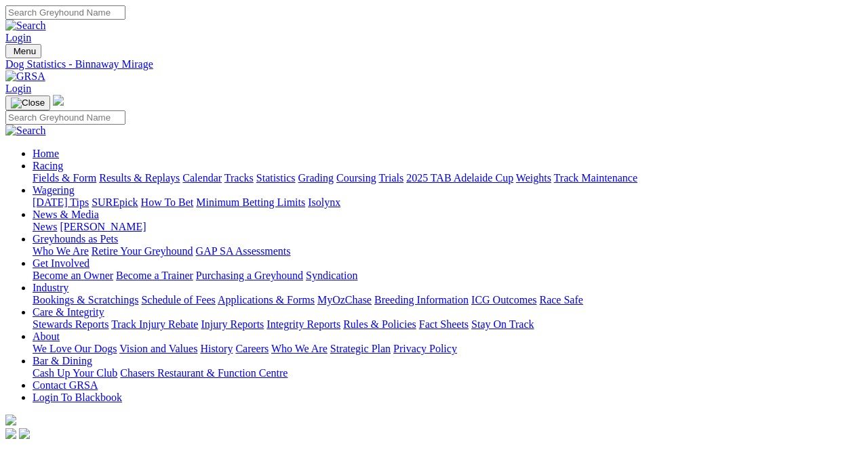 The height and width of the screenshot is (462, 868). I want to click on img: GRSA, so click(25, 77).